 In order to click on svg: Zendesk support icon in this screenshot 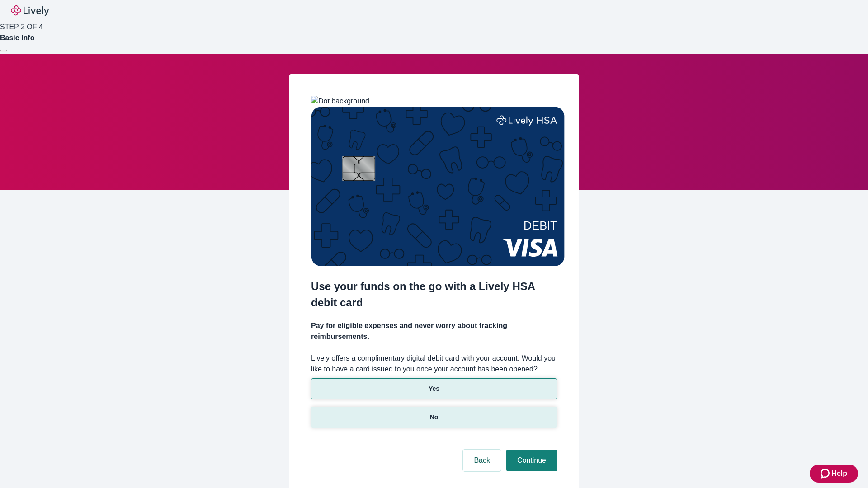, I will do `click(826, 473)`.